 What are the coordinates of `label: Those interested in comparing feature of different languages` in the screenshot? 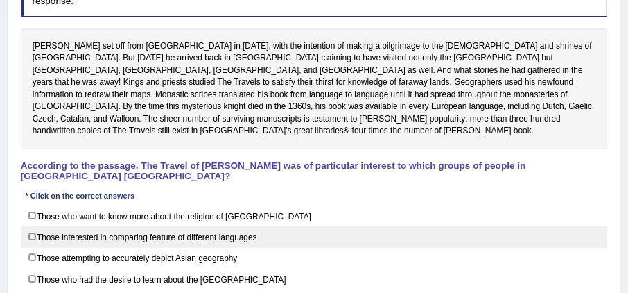 It's located at (314, 236).